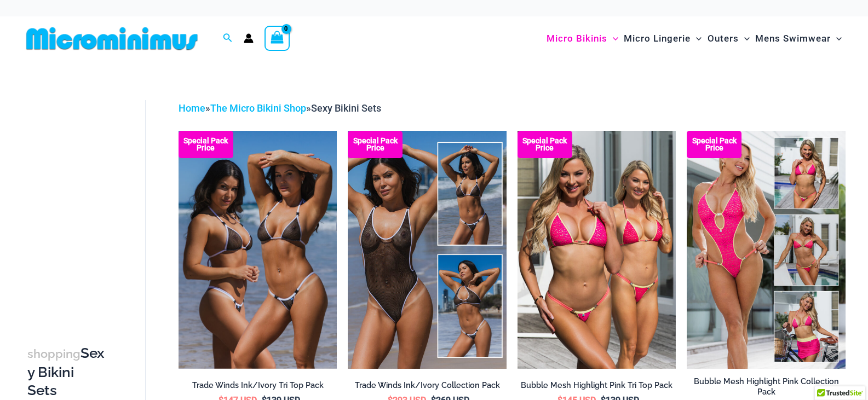 The image size is (868, 400). Describe the element at coordinates (277, 38) in the screenshot. I see `a: View Shopping Cart, empty` at that location.